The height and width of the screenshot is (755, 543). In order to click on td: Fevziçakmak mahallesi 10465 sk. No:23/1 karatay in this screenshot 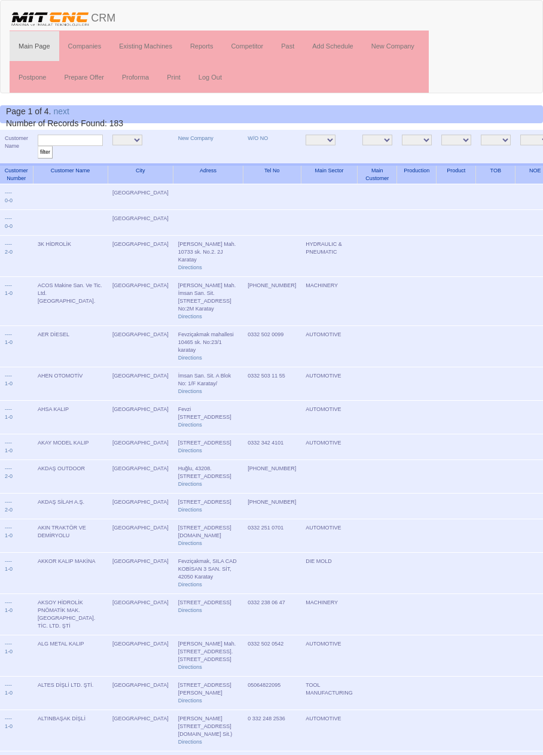, I will do `click(208, 346)`.